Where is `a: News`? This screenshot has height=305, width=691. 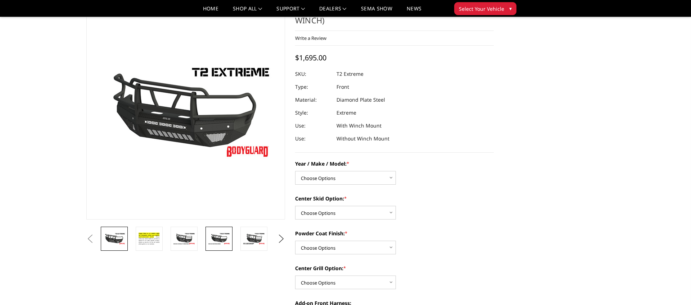
a: News is located at coordinates (414, 11).